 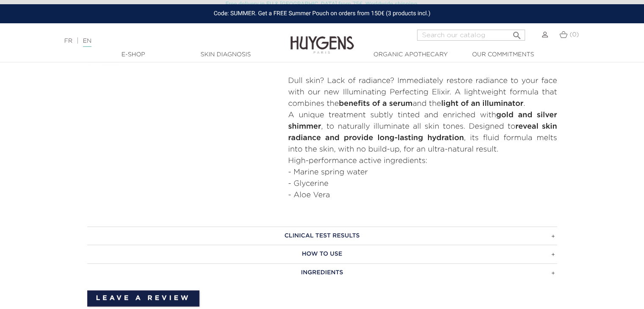 I want to click on a: Our commitments, so click(x=503, y=54).